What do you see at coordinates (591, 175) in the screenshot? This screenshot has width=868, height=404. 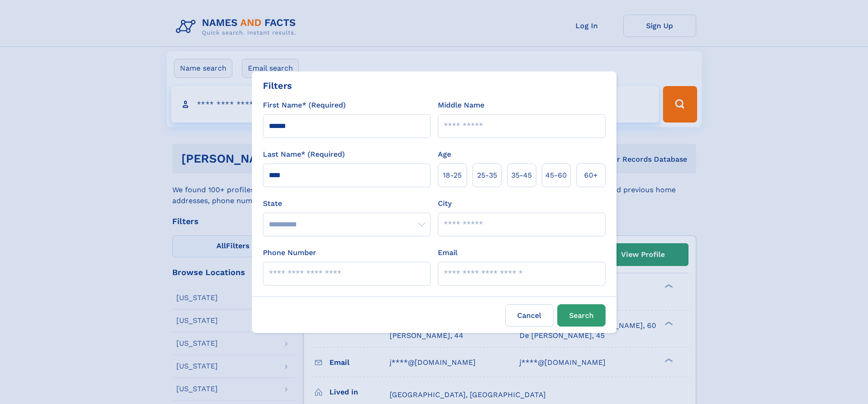 I see `span: 60+` at bounding box center [591, 175].